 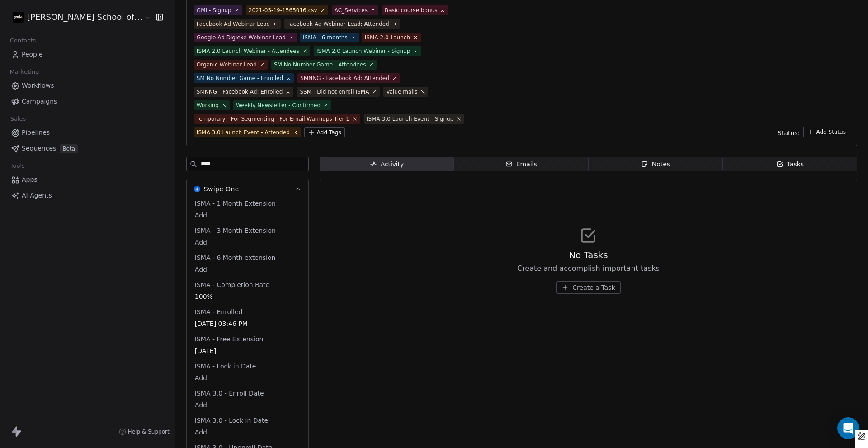 I want to click on div: GMI - Signup, so click(x=214, y=11).